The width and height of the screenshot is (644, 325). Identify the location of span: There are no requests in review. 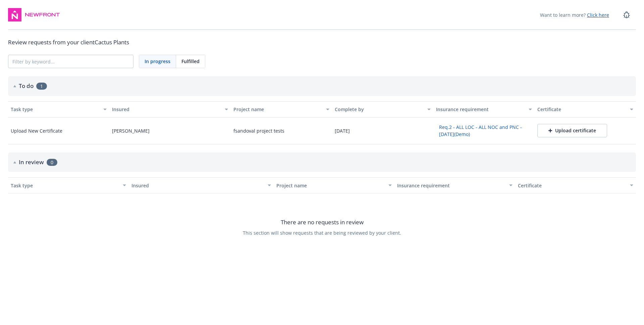
(322, 222).